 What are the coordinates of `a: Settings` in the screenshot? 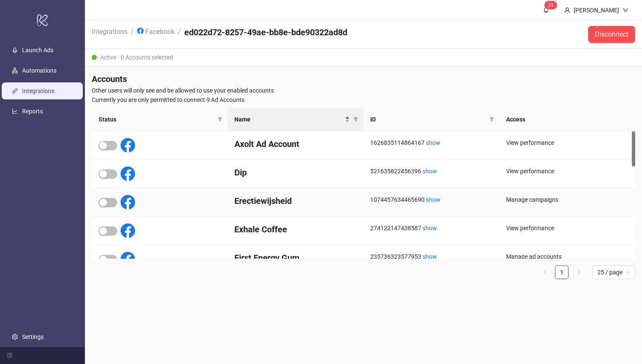 It's located at (33, 337).